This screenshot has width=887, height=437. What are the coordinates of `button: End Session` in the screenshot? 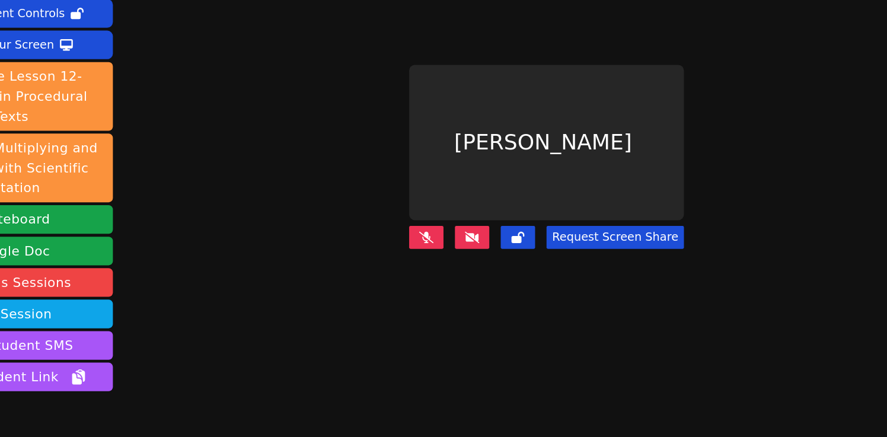 It's located at (89, 289).